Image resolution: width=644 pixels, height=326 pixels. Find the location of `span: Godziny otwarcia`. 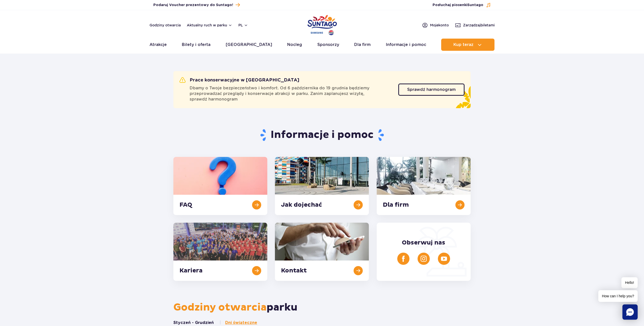

span: Godziny otwarcia is located at coordinates (220, 307).